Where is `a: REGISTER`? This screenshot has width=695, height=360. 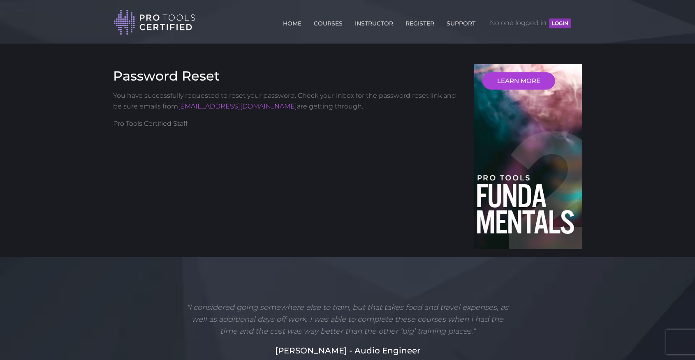 a: REGISTER is located at coordinates (420, 22).